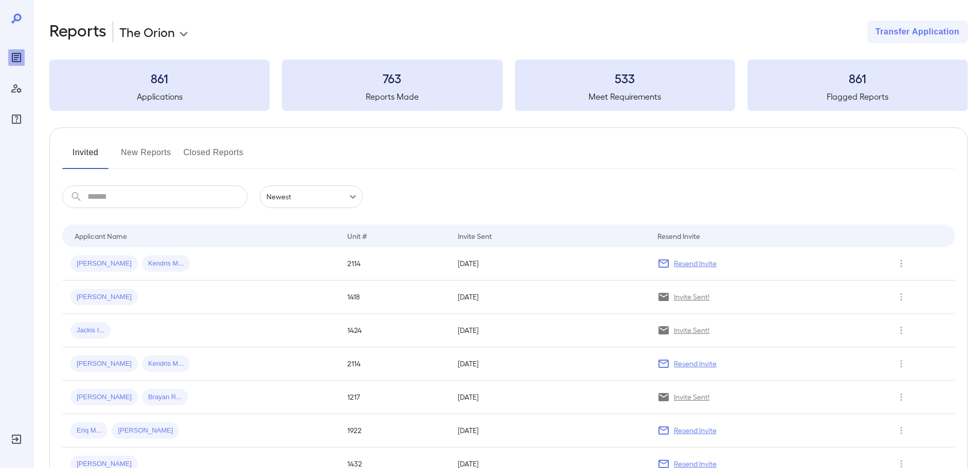 The height and width of the screenshot is (468, 980). What do you see at coordinates (213, 157) in the screenshot?
I see `button: Closed Reports` at bounding box center [213, 157].